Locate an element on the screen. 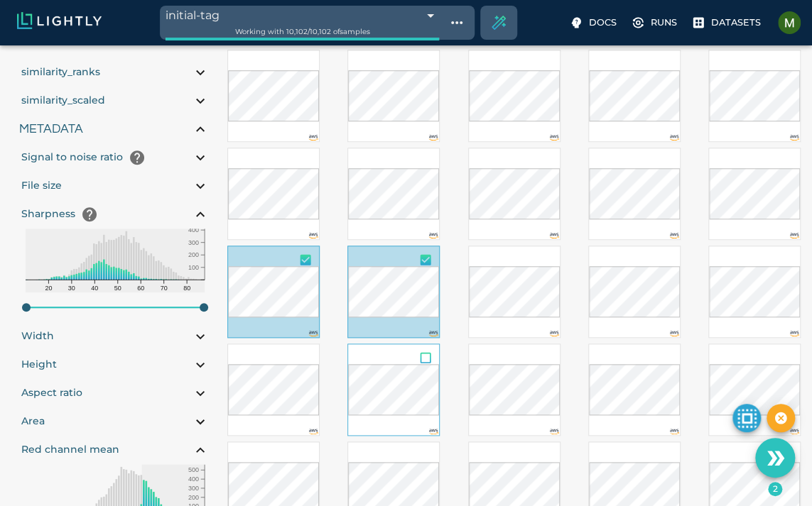 The height and width of the screenshot is (506, 812). span: similarity_strategy_0: similarity_scaled is located at coordinates (63, 100).